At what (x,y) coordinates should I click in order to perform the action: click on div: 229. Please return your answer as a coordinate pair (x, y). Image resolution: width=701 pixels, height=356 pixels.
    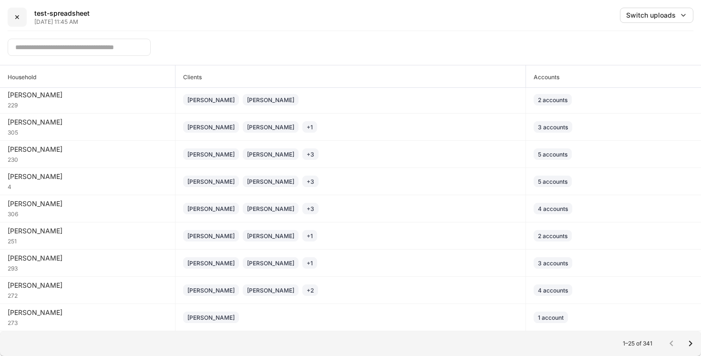
    Looking at the image, I should click on (87, 104).